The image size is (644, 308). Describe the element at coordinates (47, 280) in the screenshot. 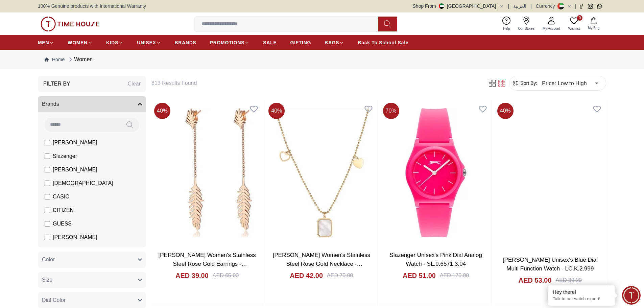

I see `span: Size` at that location.